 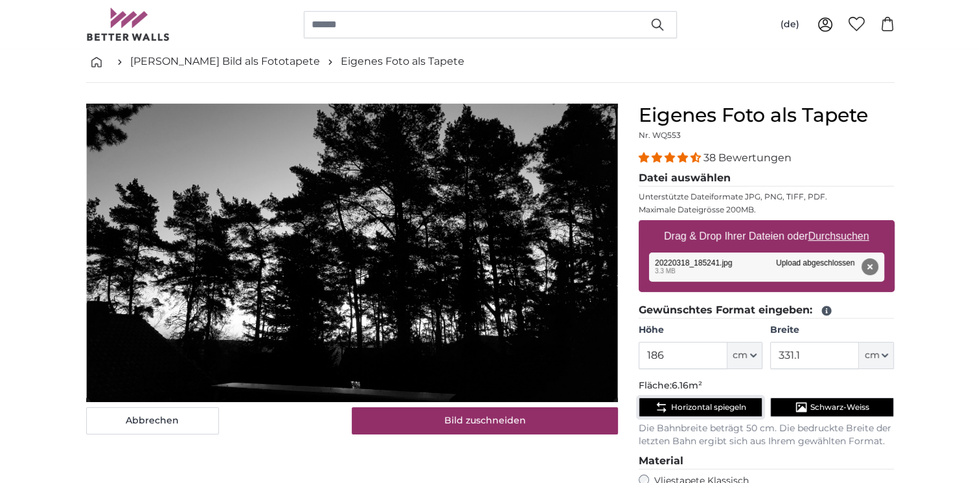 I want to click on u: Durchsuchen, so click(x=838, y=235).